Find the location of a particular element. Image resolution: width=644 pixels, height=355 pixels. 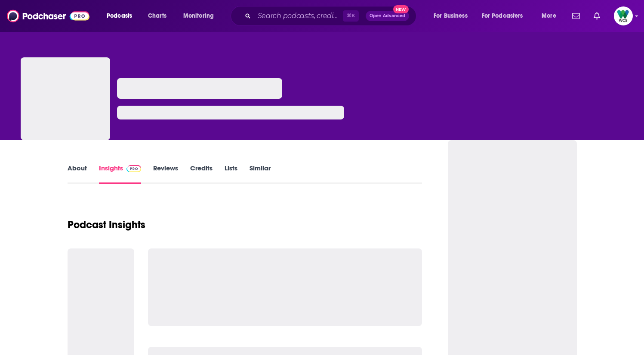

input: Search podcasts, credits, & more... is located at coordinates (299, 16).